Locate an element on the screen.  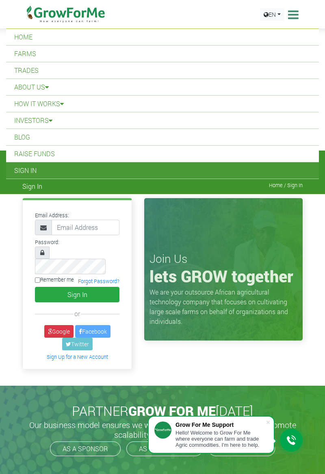
span: Sign In is located at coordinates (32, 186).